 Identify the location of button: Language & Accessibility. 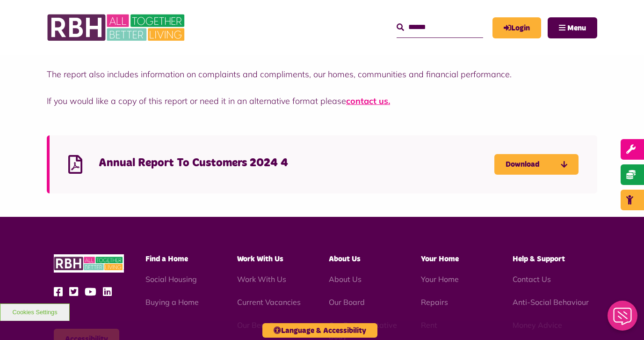
(320, 330).